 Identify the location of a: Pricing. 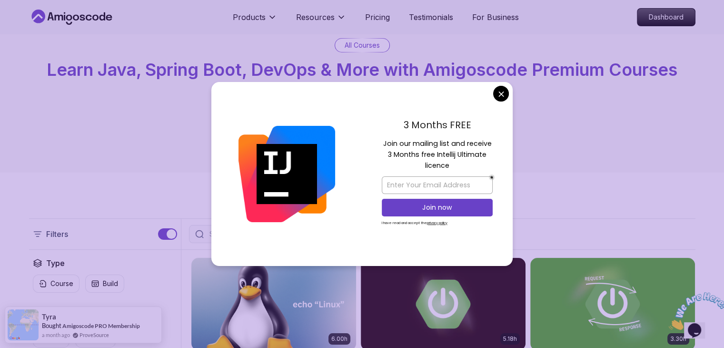
(378, 17).